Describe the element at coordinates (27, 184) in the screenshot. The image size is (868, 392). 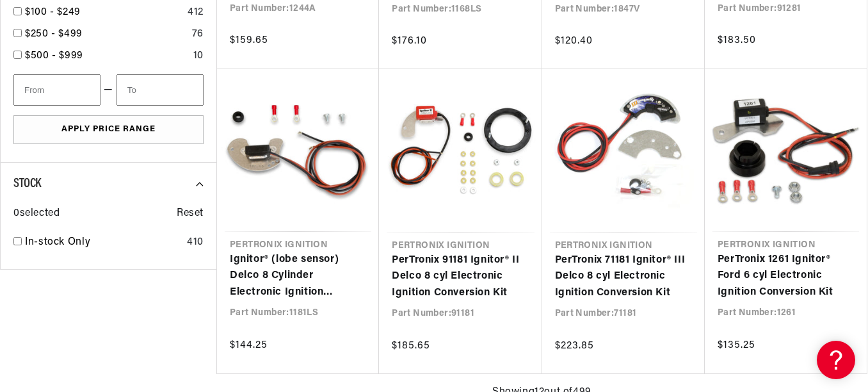
I see `span: Stock` at that location.